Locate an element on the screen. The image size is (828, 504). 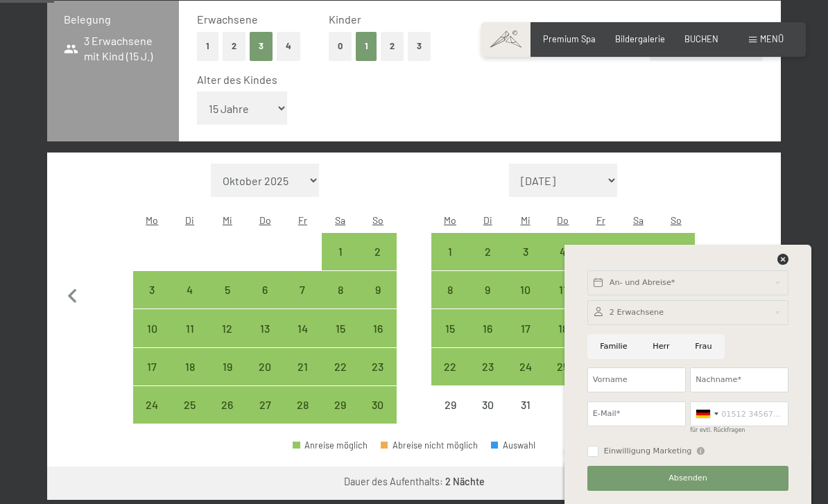
div: Abreise nicht möglich is located at coordinates (429, 445).